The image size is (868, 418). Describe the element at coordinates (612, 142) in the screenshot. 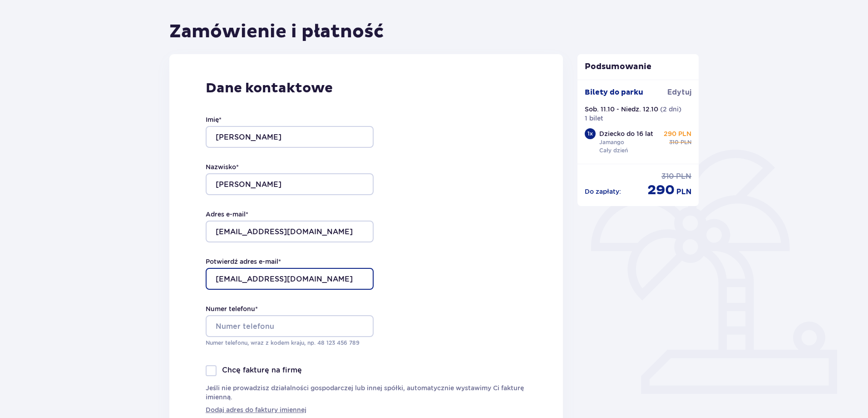

I see `p: Jamango` at that location.